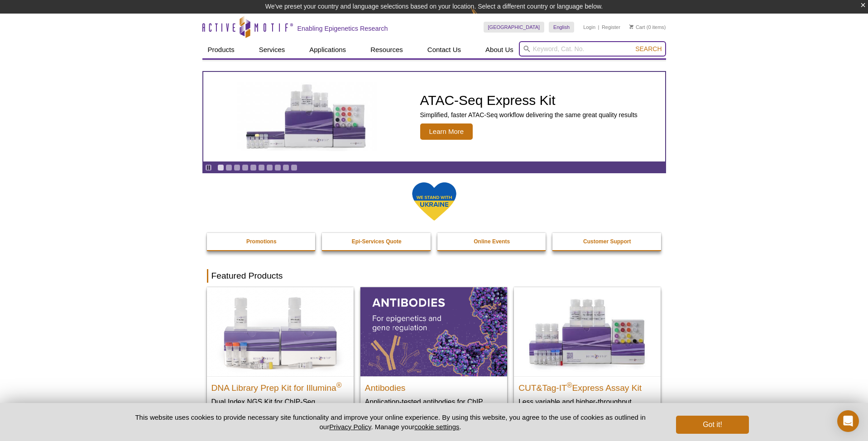 This screenshot has height=441, width=868. Describe the element at coordinates (529, 100) in the screenshot. I see `h2: ATAC-Seq Express Kit` at that location.